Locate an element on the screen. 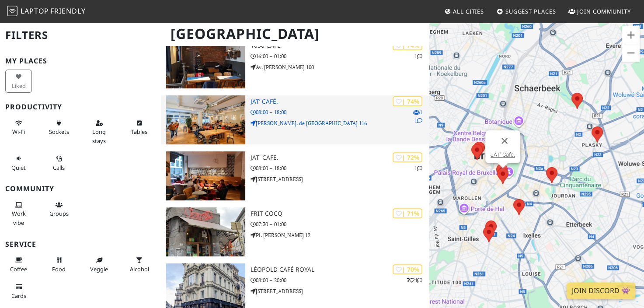 This screenshot has width=644, height=308. button: Zoom out is located at coordinates (631, 53).